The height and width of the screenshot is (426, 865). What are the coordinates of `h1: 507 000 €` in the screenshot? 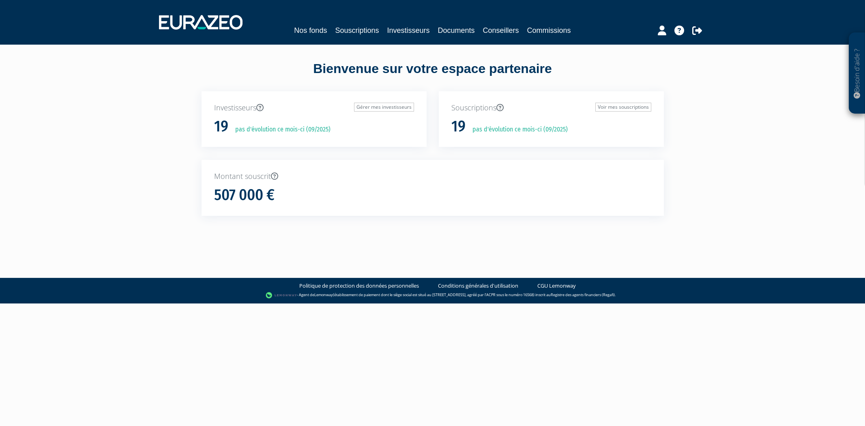 It's located at (244, 195).